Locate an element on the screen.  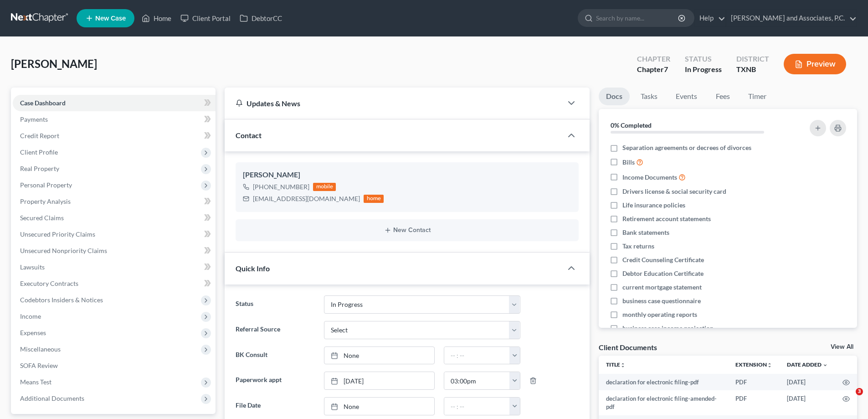
span: business case income projection is located at coordinates (668, 328).